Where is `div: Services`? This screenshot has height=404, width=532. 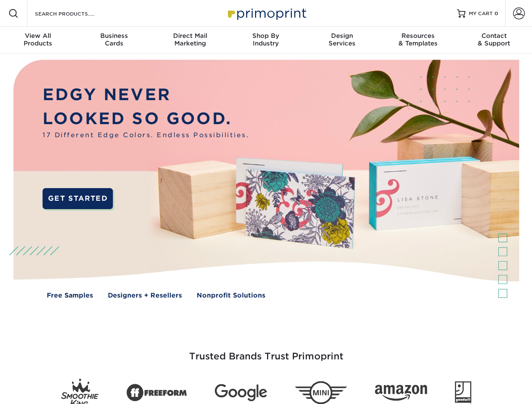
div: Services is located at coordinates (342, 40).